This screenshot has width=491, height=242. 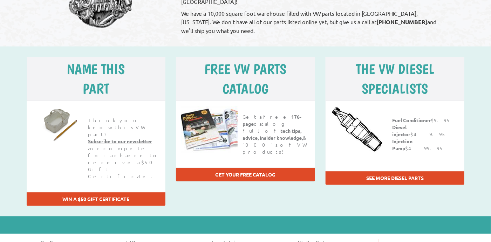 I want to click on strong: tech tips, advice, insider knowledge,, so click(x=272, y=134).